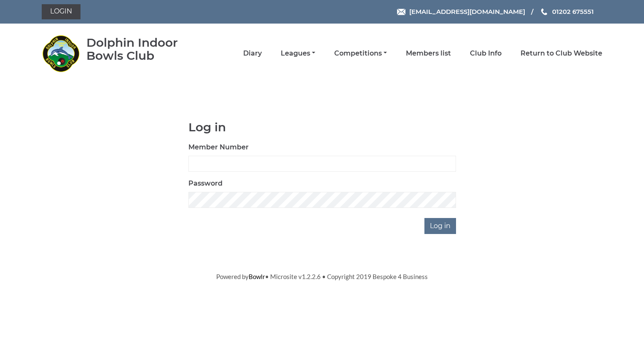 Image resolution: width=644 pixels, height=351 pixels. Describe the element at coordinates (428, 54) in the screenshot. I see `a: Members list` at that location.